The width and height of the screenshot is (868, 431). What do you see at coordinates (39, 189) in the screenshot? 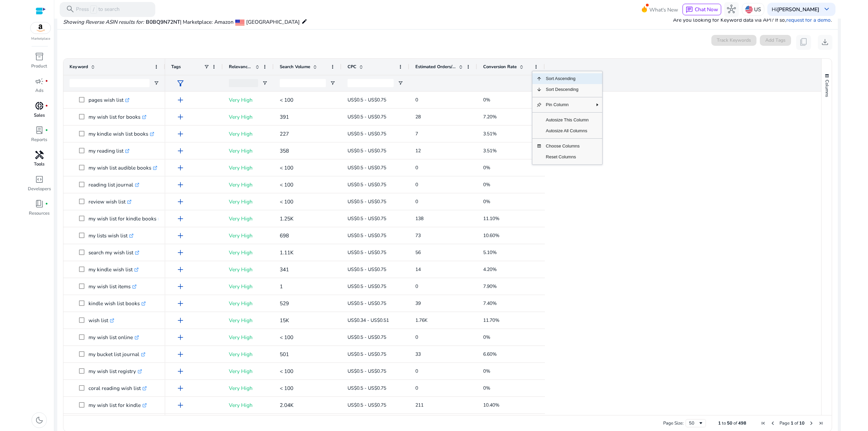
I see `p: Developers` at bounding box center [39, 189].